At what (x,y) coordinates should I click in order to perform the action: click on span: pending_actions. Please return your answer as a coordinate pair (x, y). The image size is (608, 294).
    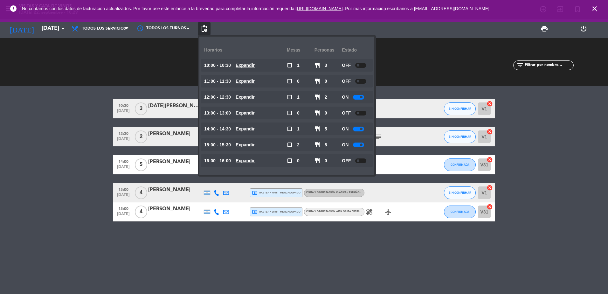
    Looking at the image, I should click on (204, 29).